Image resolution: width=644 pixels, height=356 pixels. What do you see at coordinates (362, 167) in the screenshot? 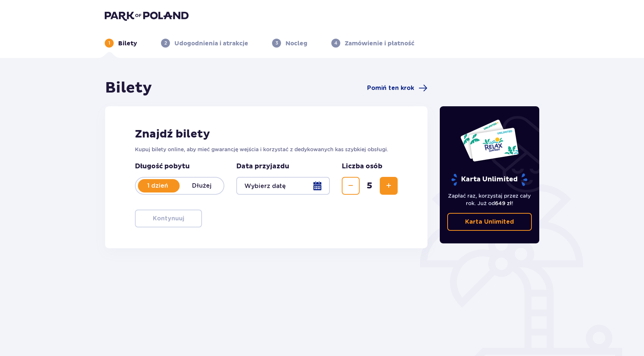
I see `p: Liczba osób` at bounding box center [362, 167].